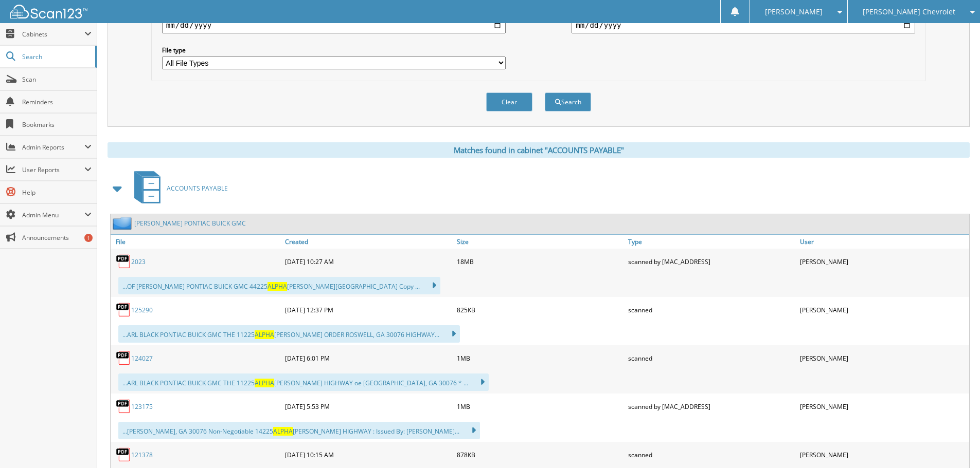 The width and height of the screenshot is (980, 468). I want to click on span: Admin Menu, so click(53, 215).